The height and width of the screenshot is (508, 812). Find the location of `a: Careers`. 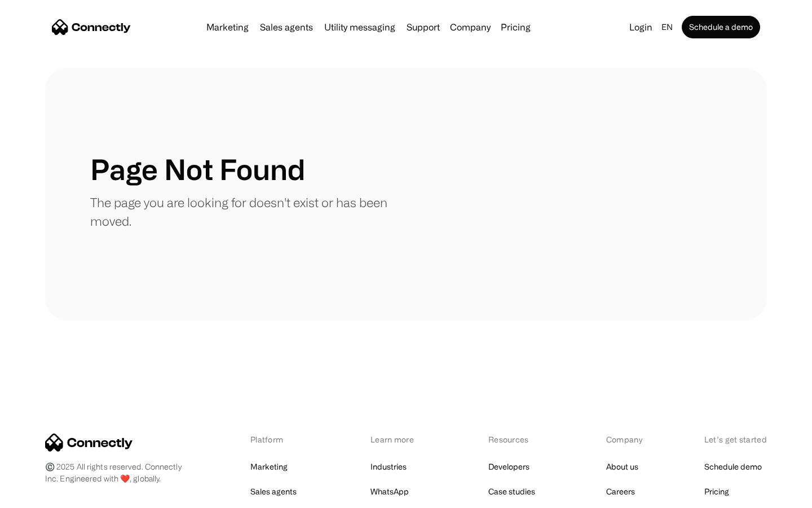

a: Careers is located at coordinates (620, 491).